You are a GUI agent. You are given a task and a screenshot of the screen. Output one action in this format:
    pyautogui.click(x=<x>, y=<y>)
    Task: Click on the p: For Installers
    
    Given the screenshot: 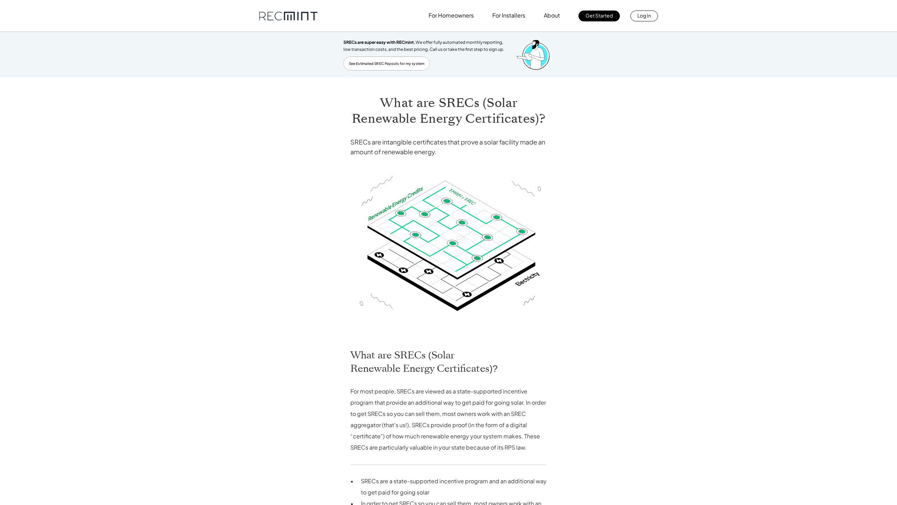 What is the action you would take?
    pyautogui.click(x=509, y=15)
    